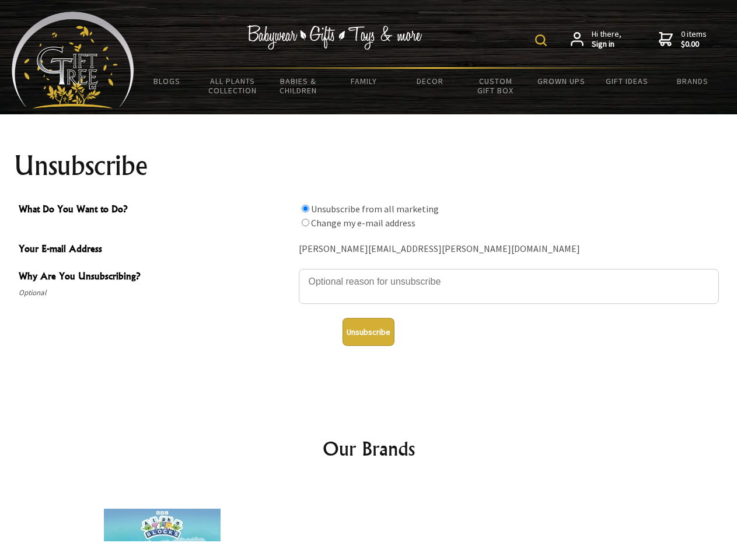 The image size is (737, 560). What do you see at coordinates (73, 60) in the screenshot?
I see `img: Babyware - Gifts - Toys and more...` at bounding box center [73, 60].